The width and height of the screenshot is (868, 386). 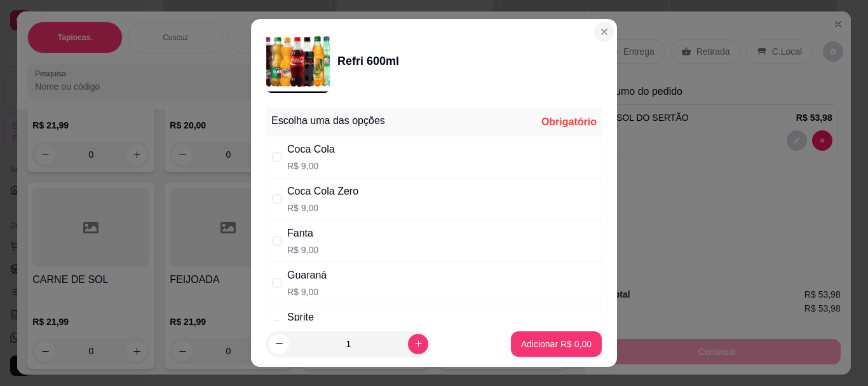 I want to click on button: increase-product-quantity, so click(x=418, y=344).